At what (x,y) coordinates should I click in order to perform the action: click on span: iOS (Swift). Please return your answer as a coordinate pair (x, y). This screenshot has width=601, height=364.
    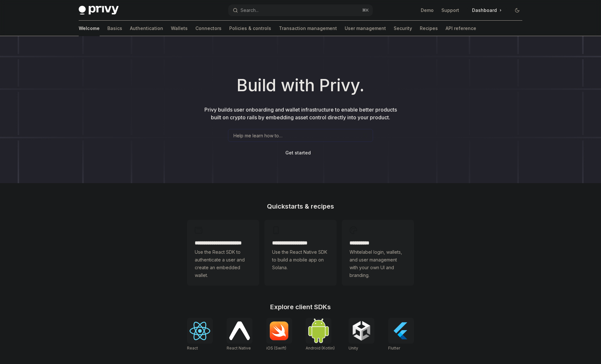
    Looking at the image, I should click on (276, 348).